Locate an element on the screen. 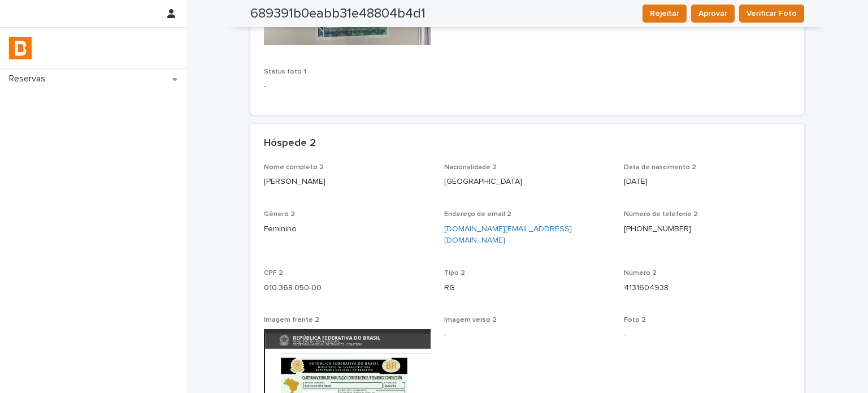 This screenshot has height=393, width=868. span: Nome completo 2 is located at coordinates (294, 167).